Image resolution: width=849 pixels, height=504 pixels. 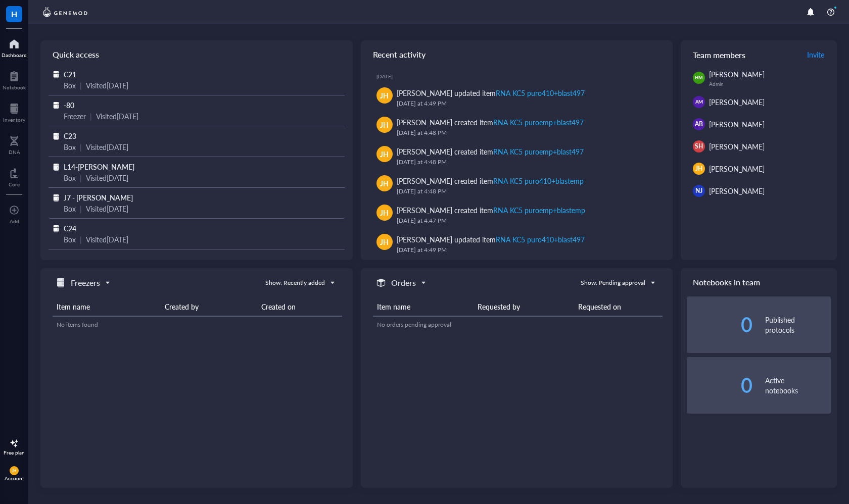 What do you see at coordinates (403, 283) in the screenshot?
I see `h5: Orders` at bounding box center [403, 283].